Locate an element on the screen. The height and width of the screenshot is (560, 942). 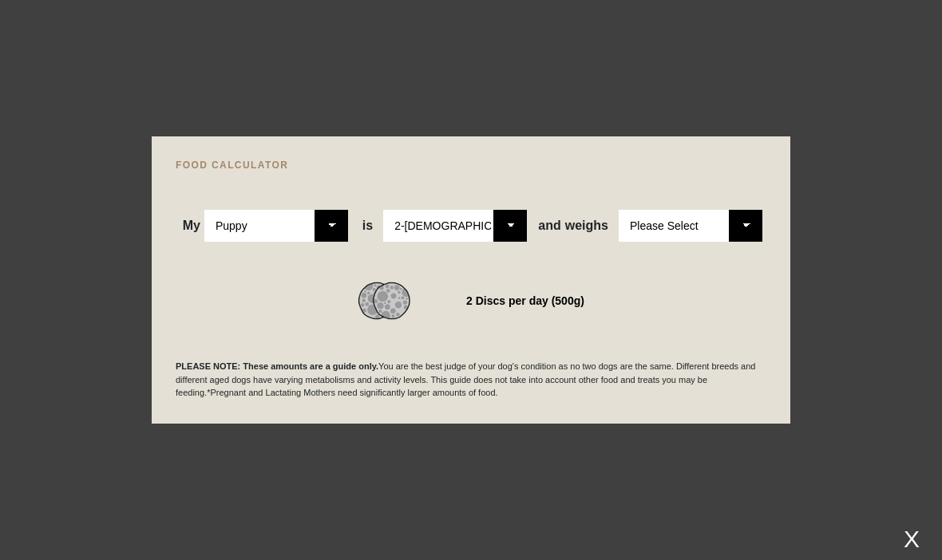
span: and is located at coordinates (551, 226).